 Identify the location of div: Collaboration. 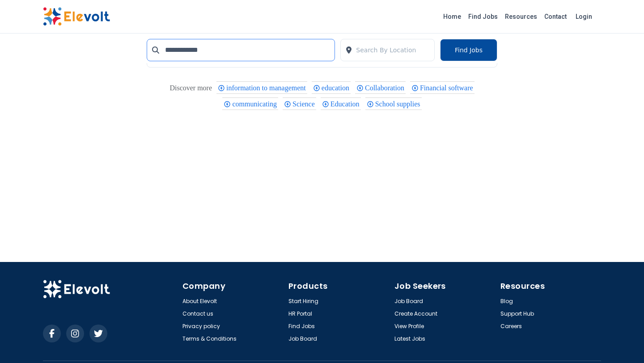
(380, 88).